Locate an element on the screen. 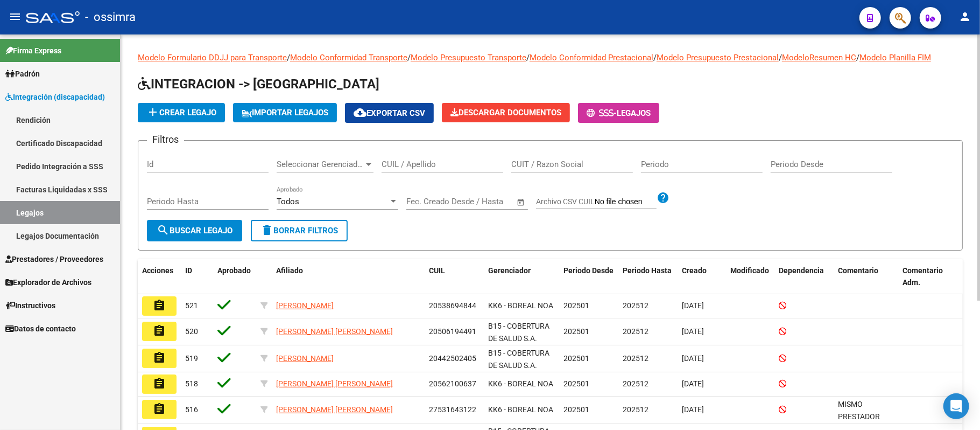 This screenshot has width=980, height=430. span: 27531643122 is located at coordinates (453, 410).